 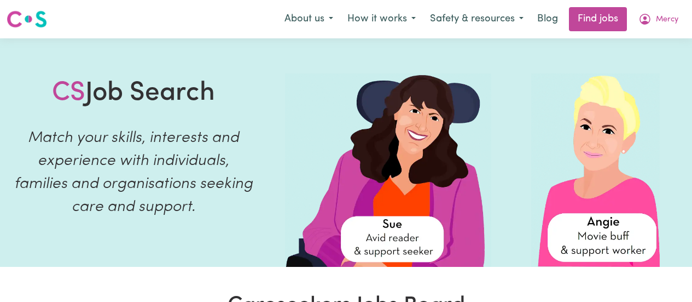 What do you see at coordinates (309, 19) in the screenshot?
I see `button: About us` at bounding box center [309, 19].